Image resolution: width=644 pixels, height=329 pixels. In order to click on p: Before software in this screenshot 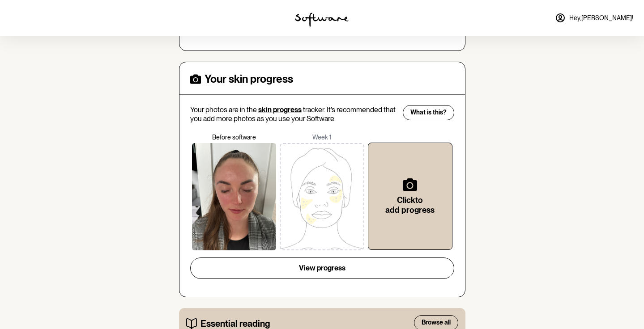, I will do `click(234, 137)`.